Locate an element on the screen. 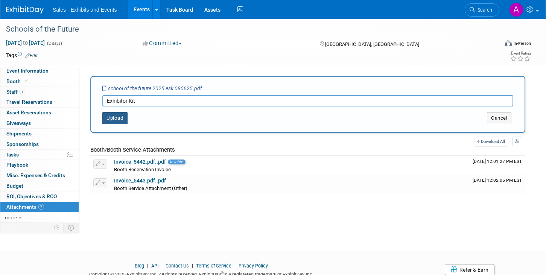 The width and height of the screenshot is (546, 275). i: Booth reservation complete is located at coordinates (26, 81).